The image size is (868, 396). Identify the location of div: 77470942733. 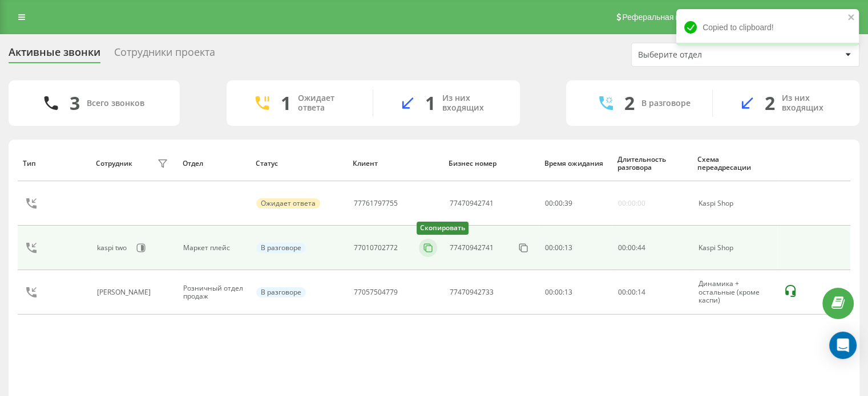
(471, 292).